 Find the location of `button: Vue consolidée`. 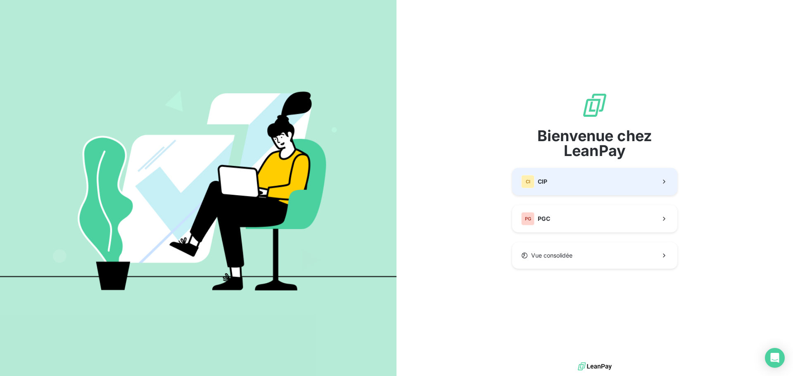

button: Vue consolidée is located at coordinates (595, 256).